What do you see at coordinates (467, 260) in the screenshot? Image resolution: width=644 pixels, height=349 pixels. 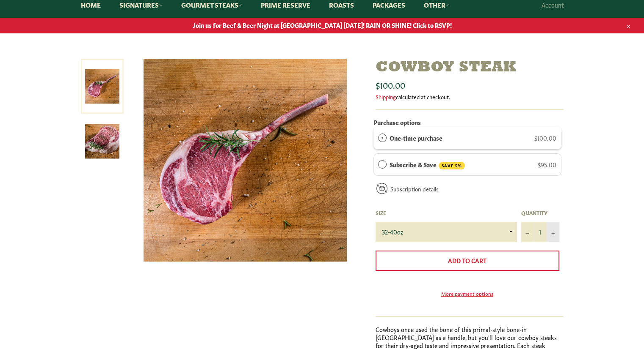 I see `span: Add to Cart` at bounding box center [467, 260].